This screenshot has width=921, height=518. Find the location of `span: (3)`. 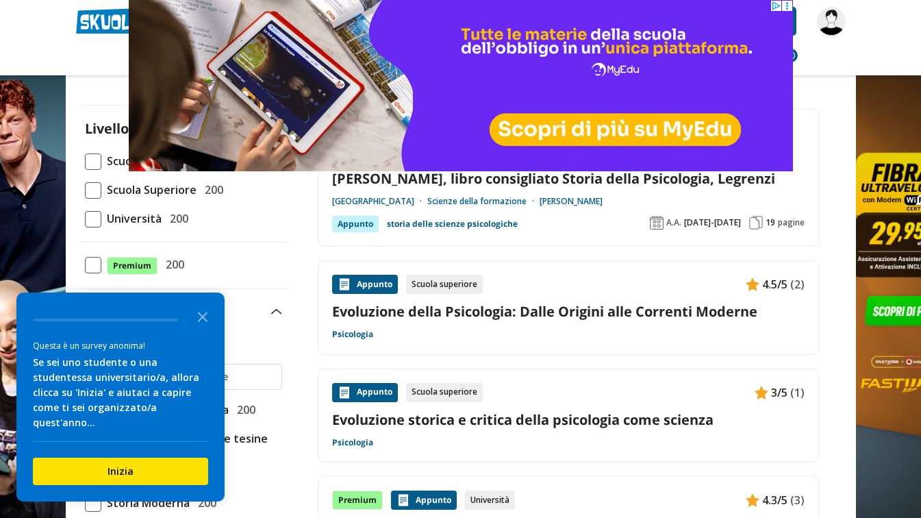

span: (3) is located at coordinates (797, 500).